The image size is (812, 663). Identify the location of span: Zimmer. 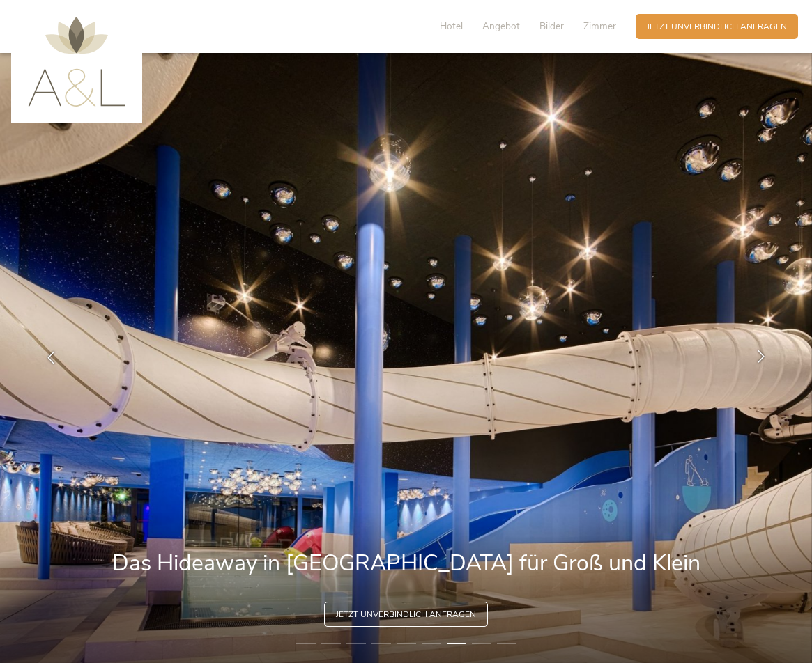
(599, 26).